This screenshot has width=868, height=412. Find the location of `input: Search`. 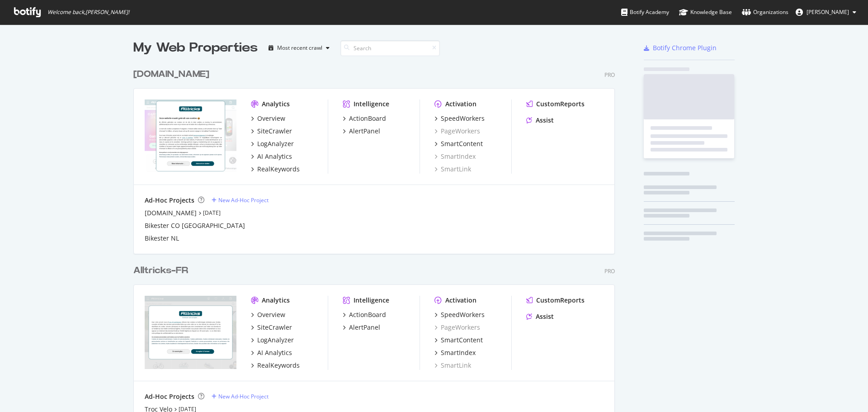

input: Search is located at coordinates (390, 48).